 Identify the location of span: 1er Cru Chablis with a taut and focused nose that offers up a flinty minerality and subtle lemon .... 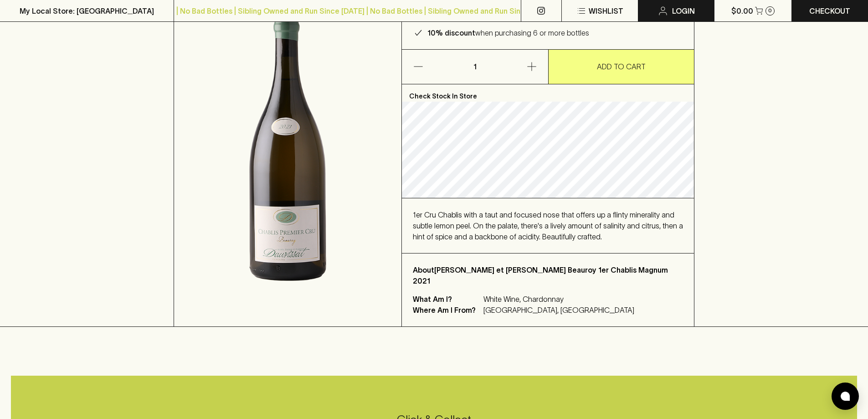
(548, 225).